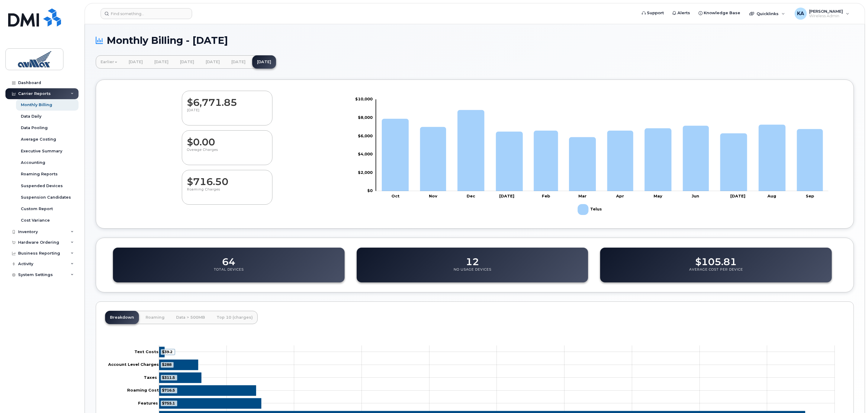  Describe the element at coordinates (471, 196) in the screenshot. I see `tspan: Dec` at that location.